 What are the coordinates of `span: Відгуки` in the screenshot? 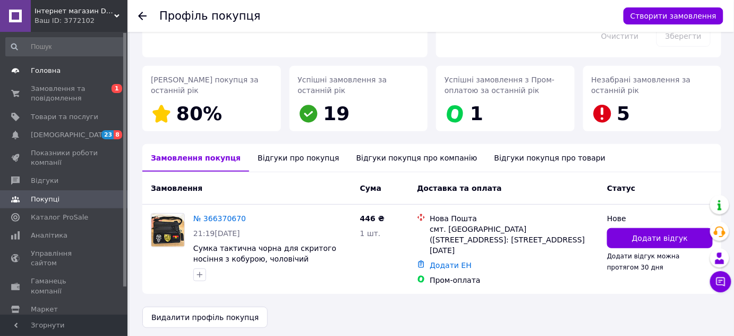 It's located at (45, 181).